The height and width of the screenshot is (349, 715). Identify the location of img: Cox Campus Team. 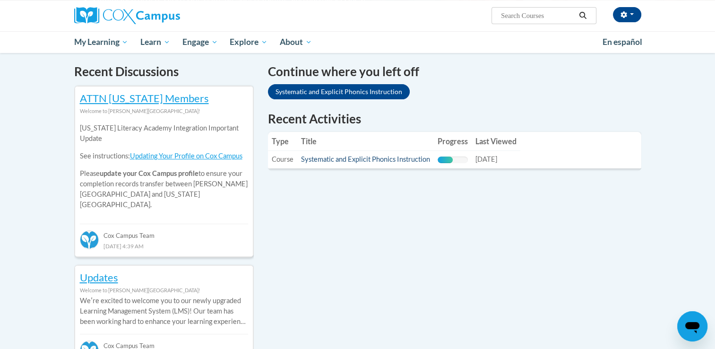
(89, 240).